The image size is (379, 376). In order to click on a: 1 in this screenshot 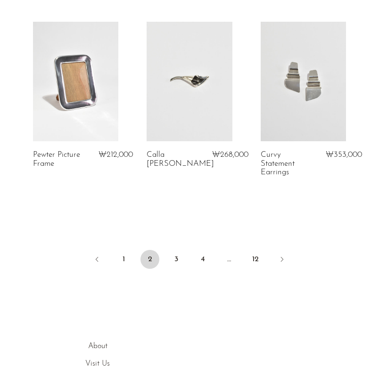, I will do `click(124, 259)`.